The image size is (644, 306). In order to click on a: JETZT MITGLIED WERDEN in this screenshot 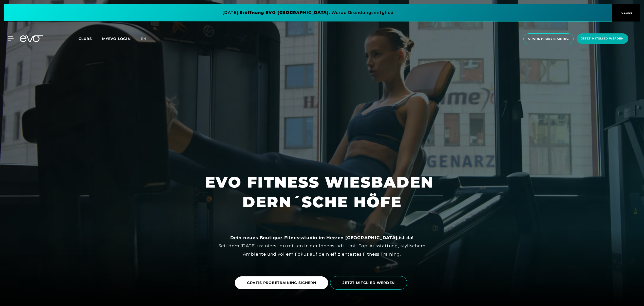, I will do `click(370, 283)`.